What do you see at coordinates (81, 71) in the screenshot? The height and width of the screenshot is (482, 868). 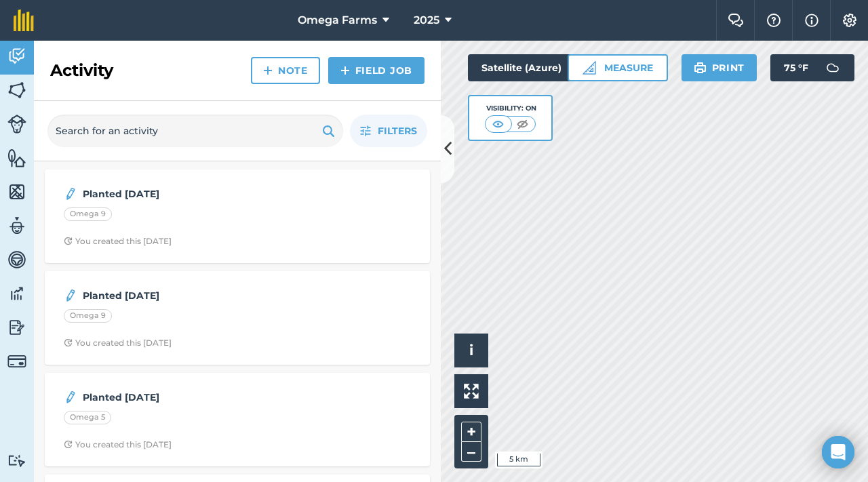 I see `h2: Activity` at bounding box center [81, 71].